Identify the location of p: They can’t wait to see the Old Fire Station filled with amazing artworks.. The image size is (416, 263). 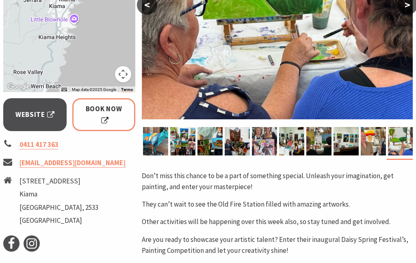
(277, 205).